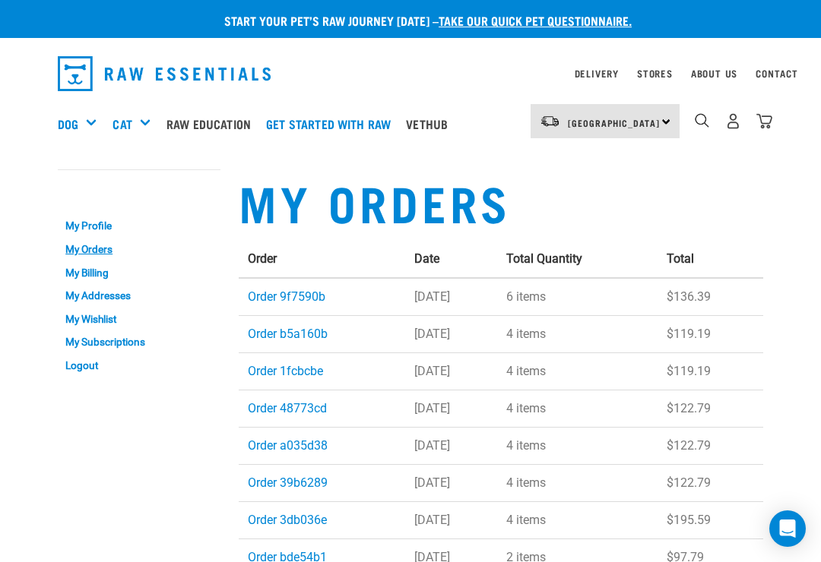  I want to click on a: Contact, so click(777, 73).